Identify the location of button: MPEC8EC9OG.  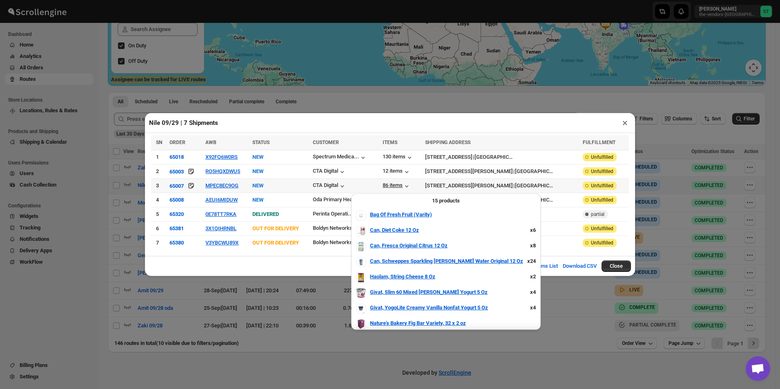
(222, 185).